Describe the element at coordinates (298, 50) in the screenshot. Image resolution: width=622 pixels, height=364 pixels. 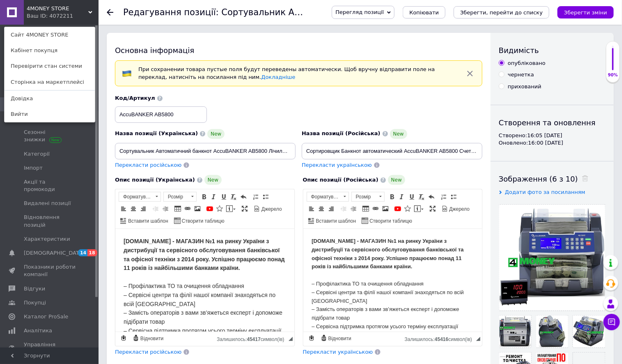
I see `div: Основна інформація` at that location.